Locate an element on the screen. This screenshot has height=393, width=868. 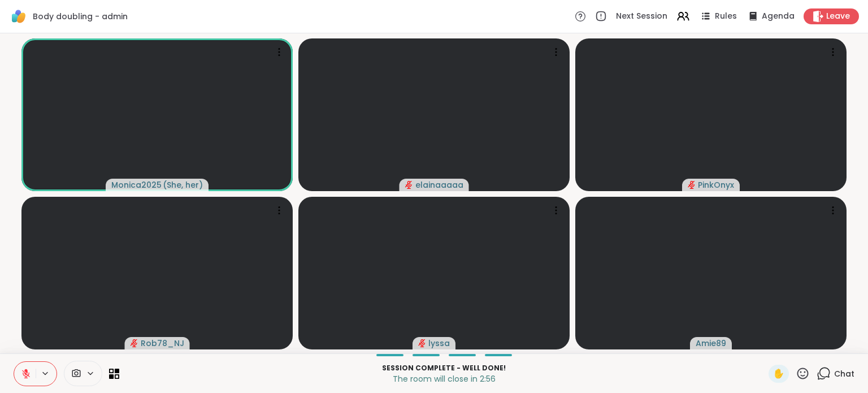
img: ShareWell Logomark is located at coordinates (19, 16).